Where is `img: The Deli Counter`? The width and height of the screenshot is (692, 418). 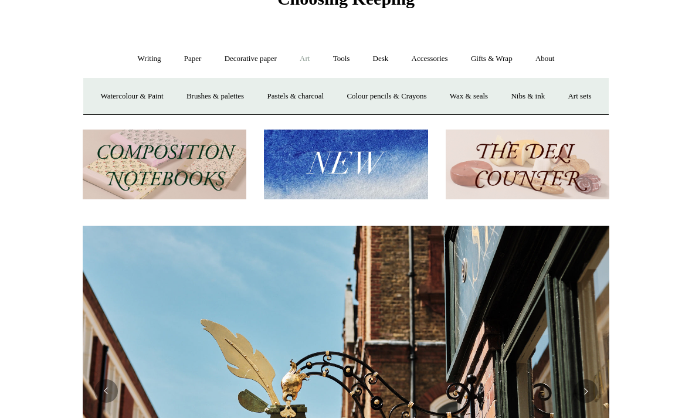
img: The Deli Counter is located at coordinates (527, 164).